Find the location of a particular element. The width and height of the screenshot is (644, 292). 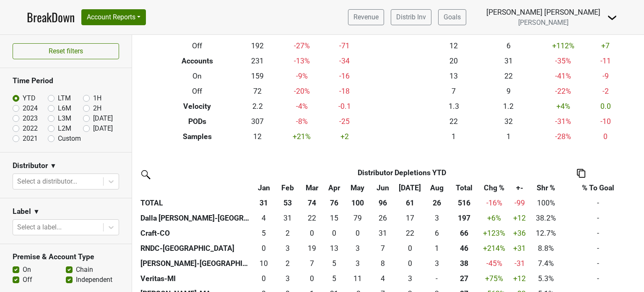

div: +12 is located at coordinates (520, 218).